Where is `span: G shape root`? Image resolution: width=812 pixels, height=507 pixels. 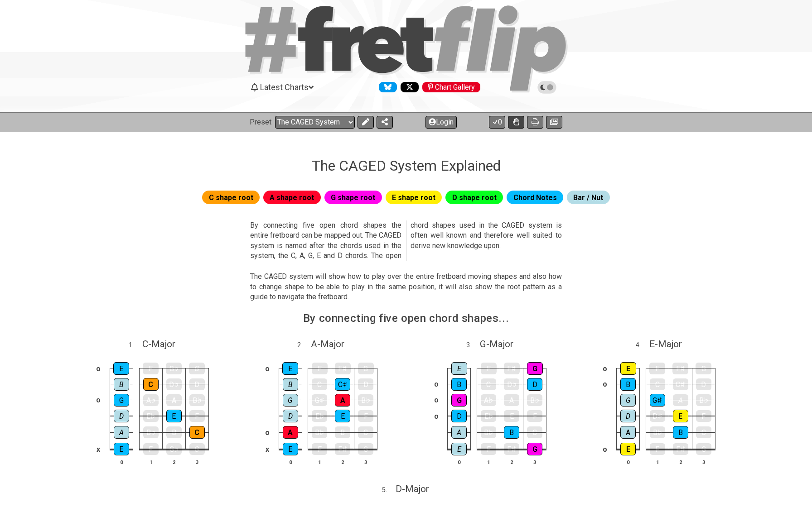 span: G shape root is located at coordinates (353, 197).